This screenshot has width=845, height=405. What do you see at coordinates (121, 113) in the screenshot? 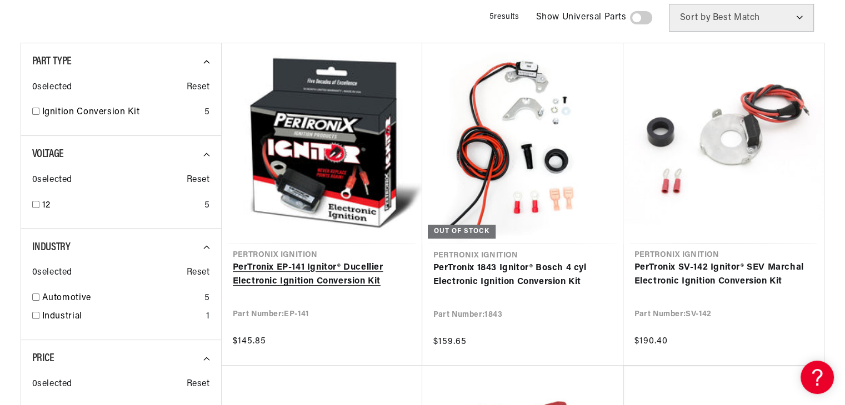
I see `a: Ignition Conversion Kit` at bounding box center [121, 113].